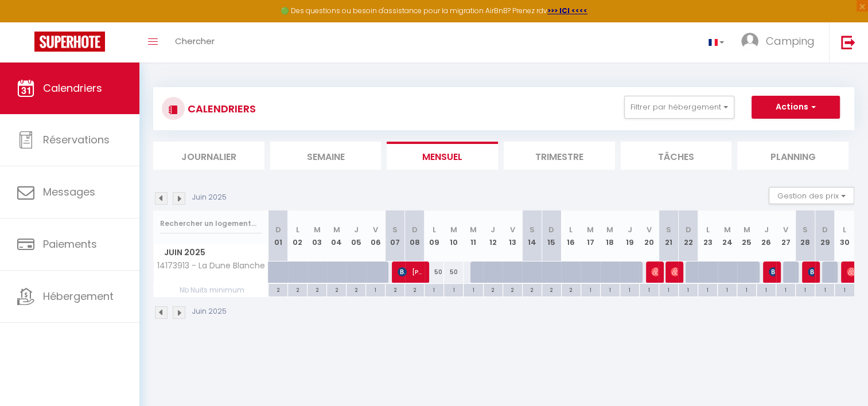 The width and height of the screenshot is (868, 406). I want to click on th: 22, so click(688, 236).